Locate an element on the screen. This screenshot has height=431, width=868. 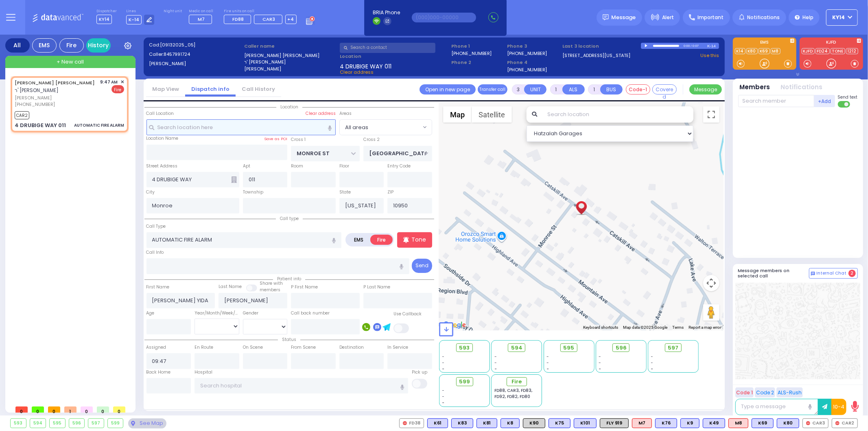
div: 594 is located at coordinates (38, 423).